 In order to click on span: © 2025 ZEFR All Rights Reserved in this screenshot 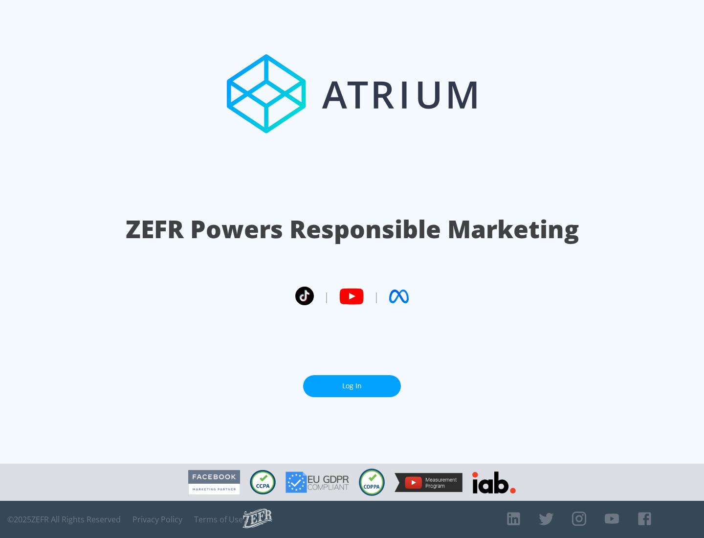, I will do `click(64, 519)`.